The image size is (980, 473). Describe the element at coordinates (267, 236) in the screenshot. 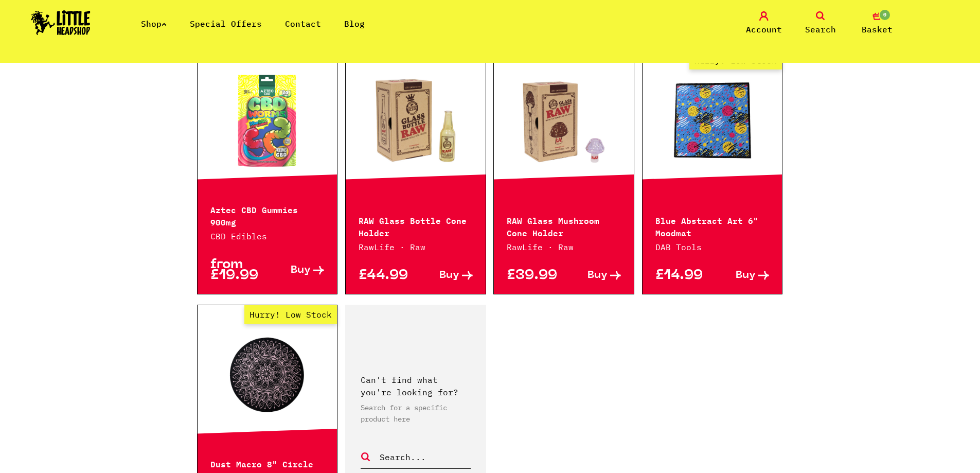

I see `p: CBD Edibles` at that location.